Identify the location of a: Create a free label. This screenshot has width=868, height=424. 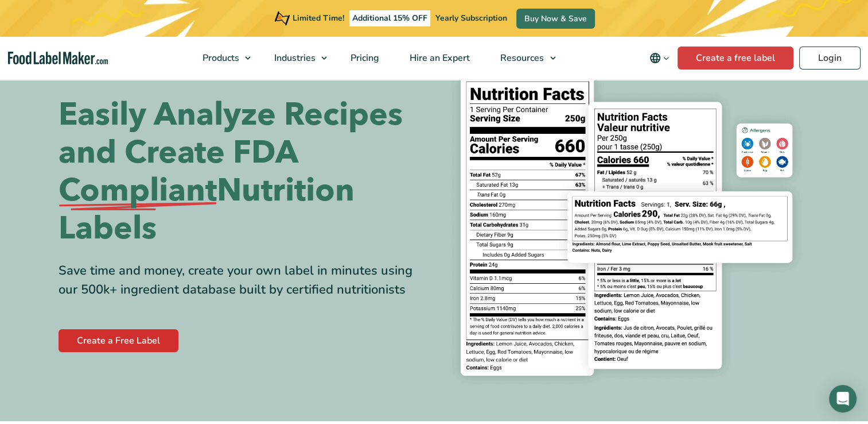
(736, 58).